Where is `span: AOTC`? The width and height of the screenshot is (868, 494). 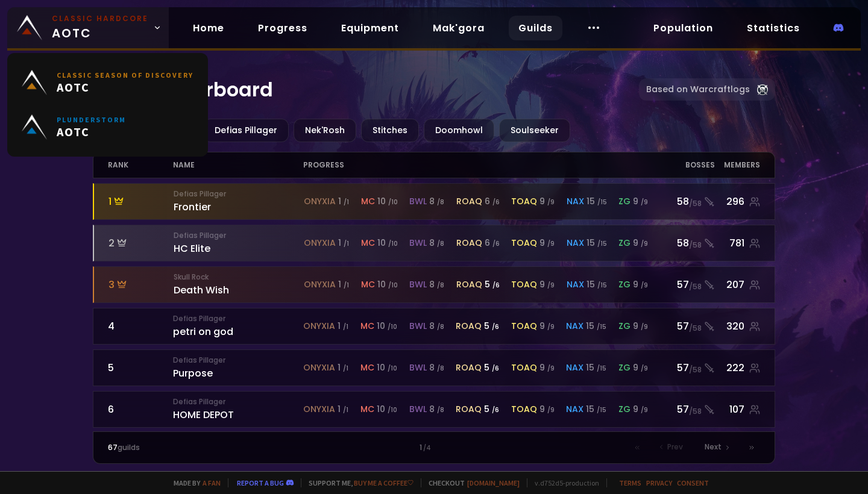 span: AOTC is located at coordinates (100, 28).